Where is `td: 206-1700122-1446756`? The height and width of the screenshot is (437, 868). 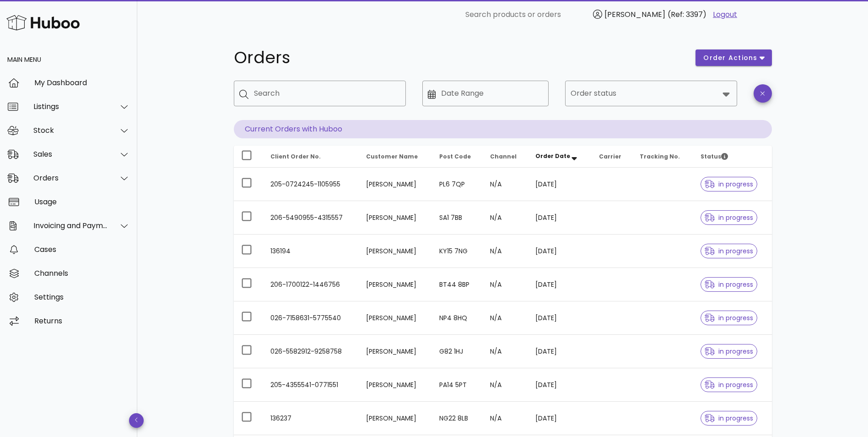 td: 206-1700122-1446756 is located at coordinates (311, 284).